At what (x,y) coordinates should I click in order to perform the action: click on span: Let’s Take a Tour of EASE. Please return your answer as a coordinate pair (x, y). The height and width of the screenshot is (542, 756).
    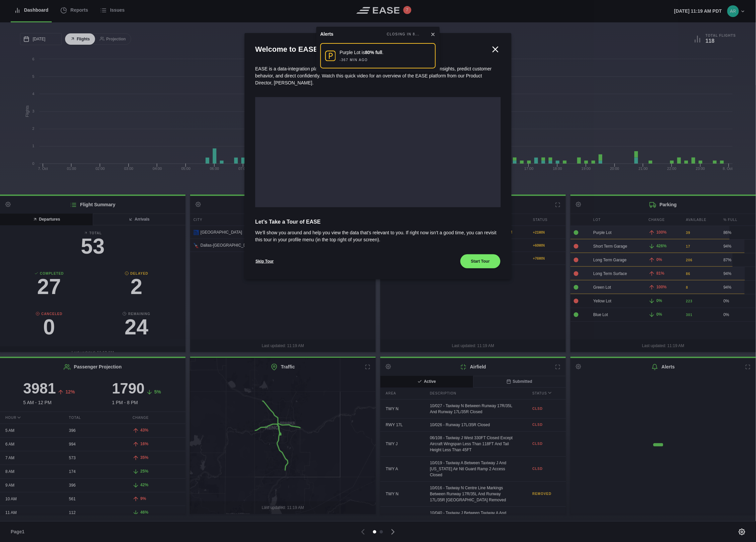
    Looking at the image, I should click on (378, 222).